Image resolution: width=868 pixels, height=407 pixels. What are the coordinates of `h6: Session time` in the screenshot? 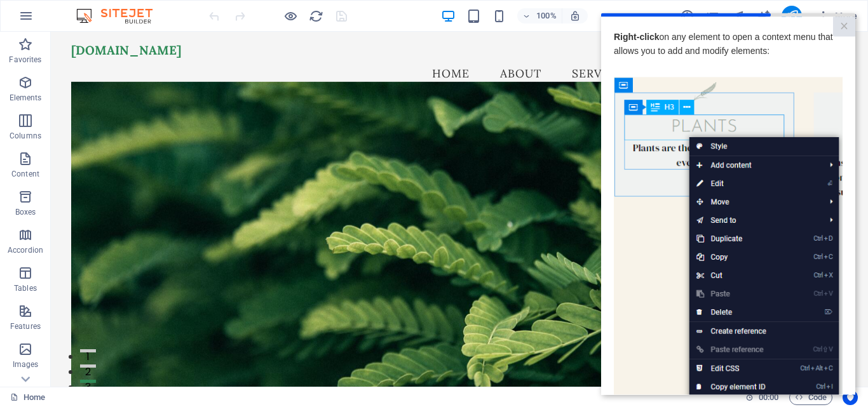 It's located at (762, 397).